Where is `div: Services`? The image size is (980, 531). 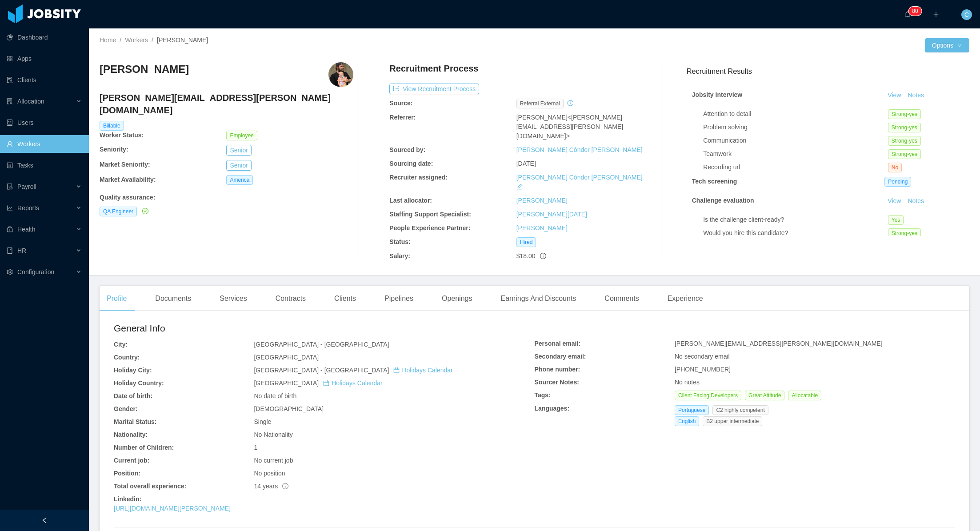 div: Services is located at coordinates (233, 299).